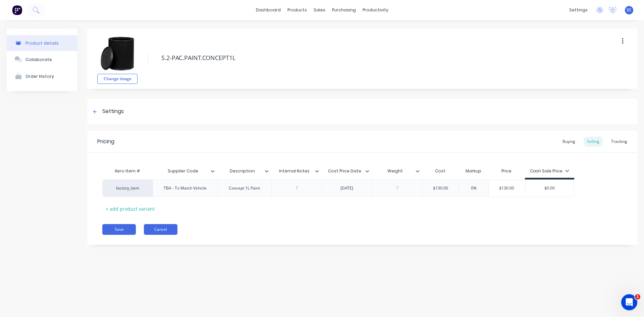 This screenshot has width=644, height=317. What do you see at coordinates (268, 10) in the screenshot?
I see `a: dashboard` at bounding box center [268, 10].